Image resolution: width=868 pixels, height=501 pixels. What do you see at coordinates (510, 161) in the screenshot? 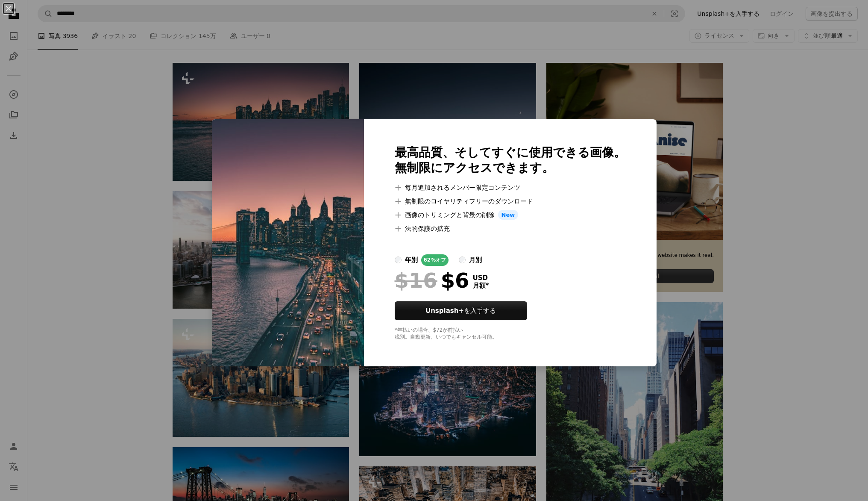
I see `h2: 最高品質、そしてすぐに使用できる画像。 無制限にアクセスできます。` at bounding box center [510, 161].